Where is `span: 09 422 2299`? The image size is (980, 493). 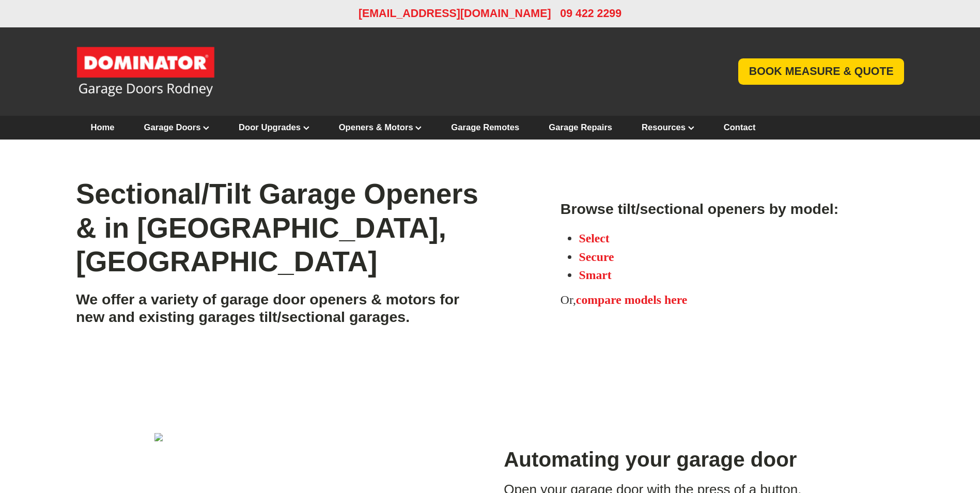
span: 09 422 2299 is located at coordinates (590, 13).